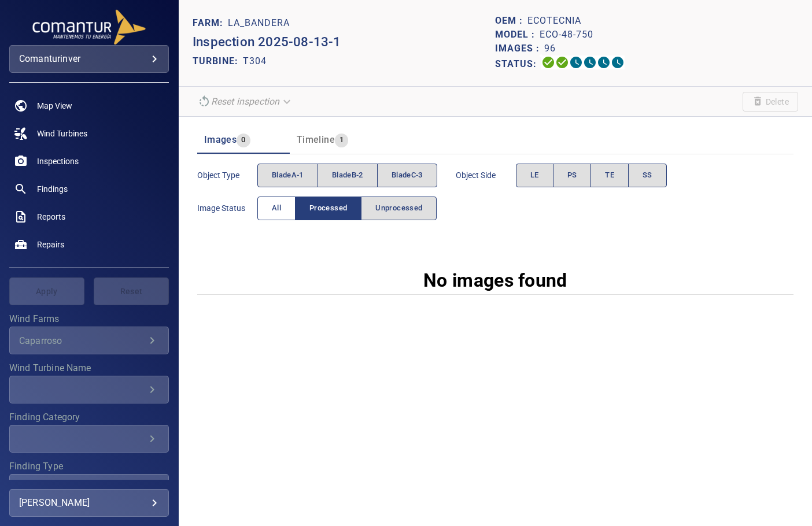  Describe the element at coordinates (62, 133) in the screenshot. I see `span: Wind Turbines` at that location.